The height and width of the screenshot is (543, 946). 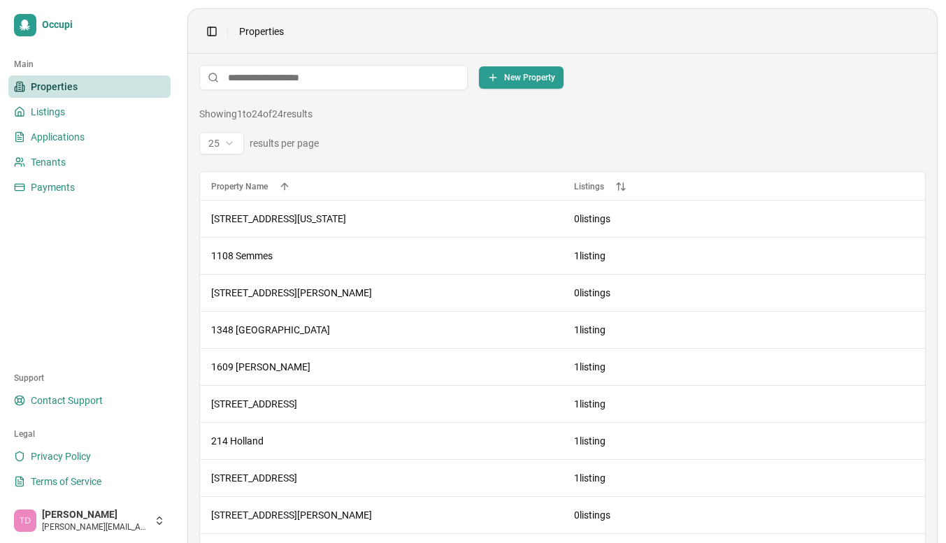 What do you see at coordinates (89, 137) in the screenshot?
I see `a: Applications` at bounding box center [89, 137].